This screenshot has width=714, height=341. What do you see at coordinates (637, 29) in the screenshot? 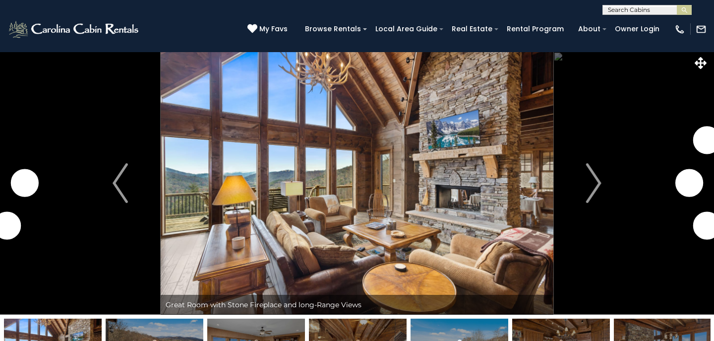
I see `a: Owner Login` at bounding box center [637, 29].